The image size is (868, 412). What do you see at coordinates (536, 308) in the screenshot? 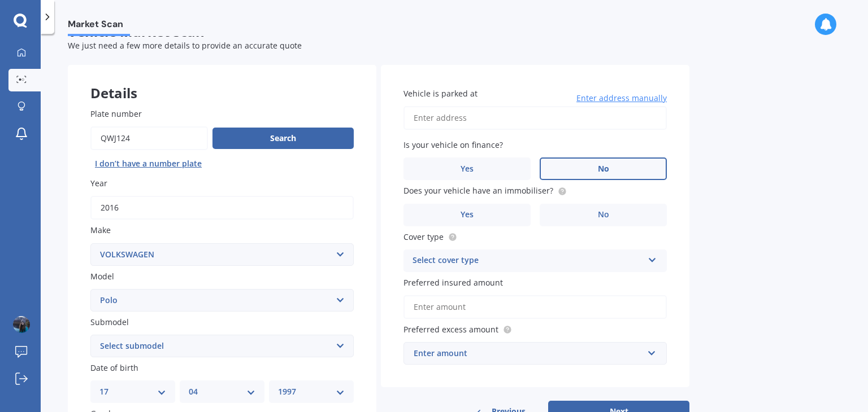
I see `input: Enter amount` at bounding box center [536, 308].